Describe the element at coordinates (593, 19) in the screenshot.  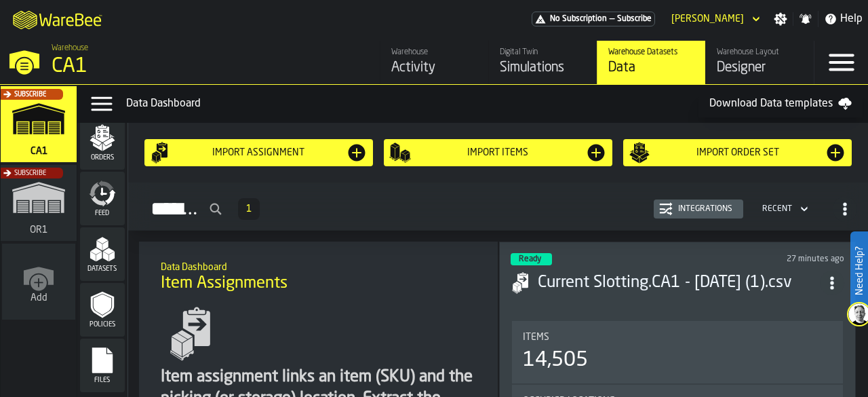
I see `div: Menu Subscription` at that location.